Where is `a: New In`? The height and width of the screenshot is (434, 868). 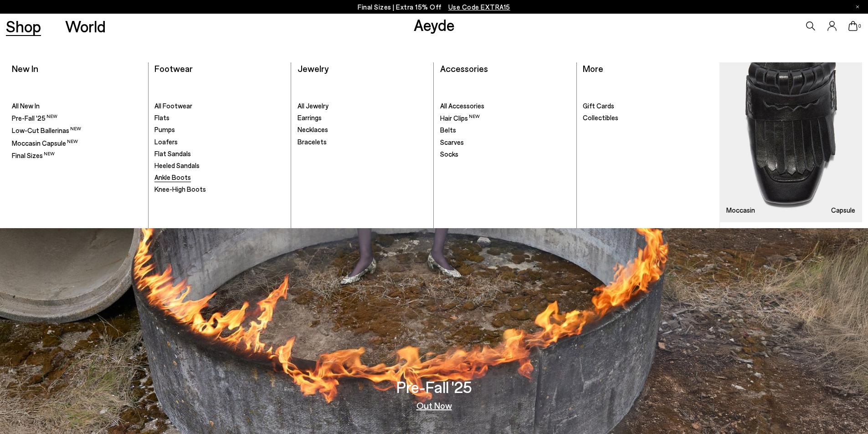 a: New In is located at coordinates (25, 68).